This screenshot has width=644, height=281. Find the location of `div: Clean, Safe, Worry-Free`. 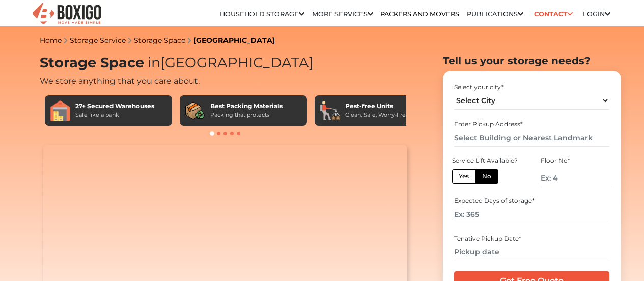

div: Clean, Safe, Worry-Free is located at coordinates (377, 115).